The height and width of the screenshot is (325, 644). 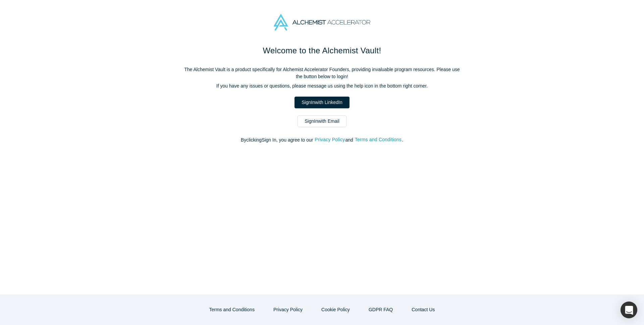 What do you see at coordinates (423, 310) in the screenshot?
I see `button: Contact Us` at bounding box center [423, 310].